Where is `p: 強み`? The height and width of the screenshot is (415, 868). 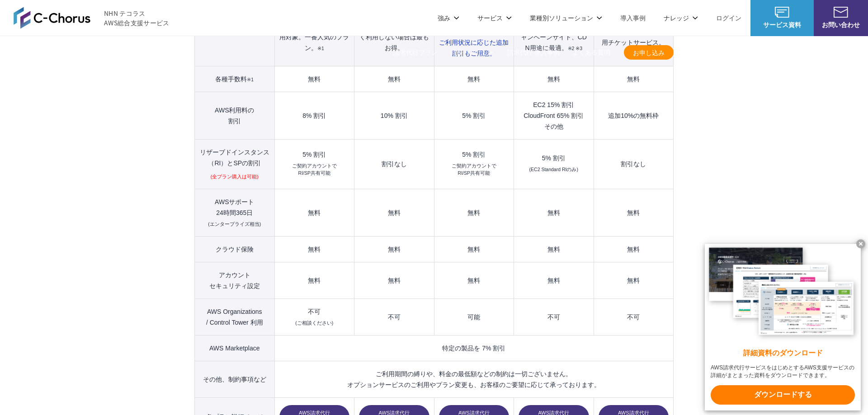 p: 強み is located at coordinates (449, 17).